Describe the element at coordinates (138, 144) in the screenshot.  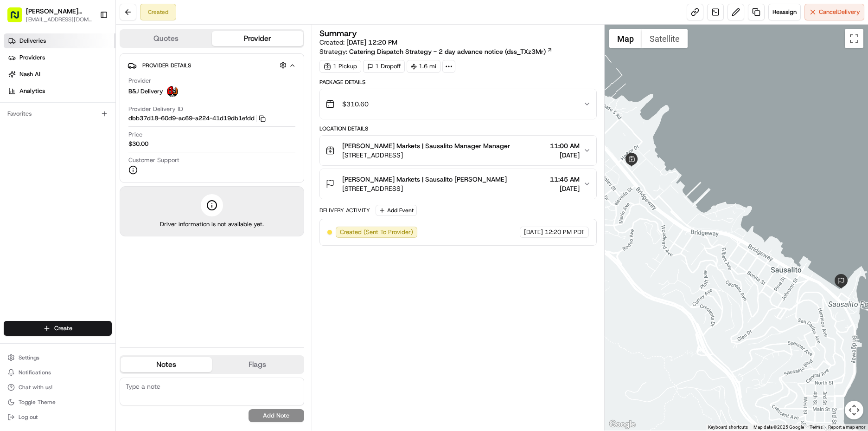
I see `span: $30.00` at that location.